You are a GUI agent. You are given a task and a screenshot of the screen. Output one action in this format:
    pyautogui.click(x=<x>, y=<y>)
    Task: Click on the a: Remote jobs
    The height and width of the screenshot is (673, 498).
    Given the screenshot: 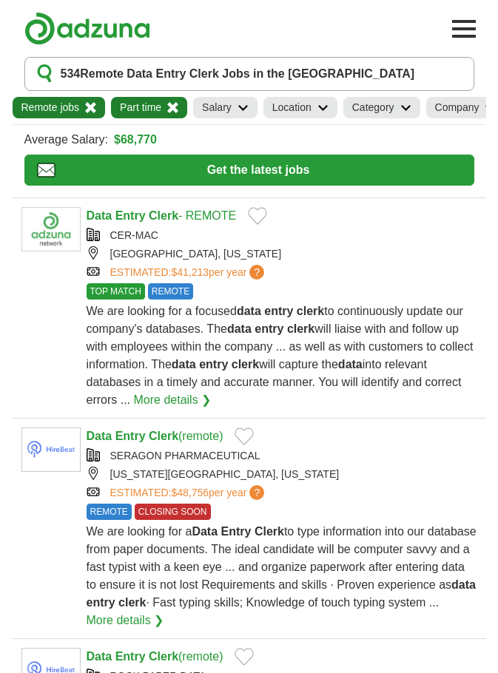 What is the action you would take?
    pyautogui.click(x=59, y=107)
    